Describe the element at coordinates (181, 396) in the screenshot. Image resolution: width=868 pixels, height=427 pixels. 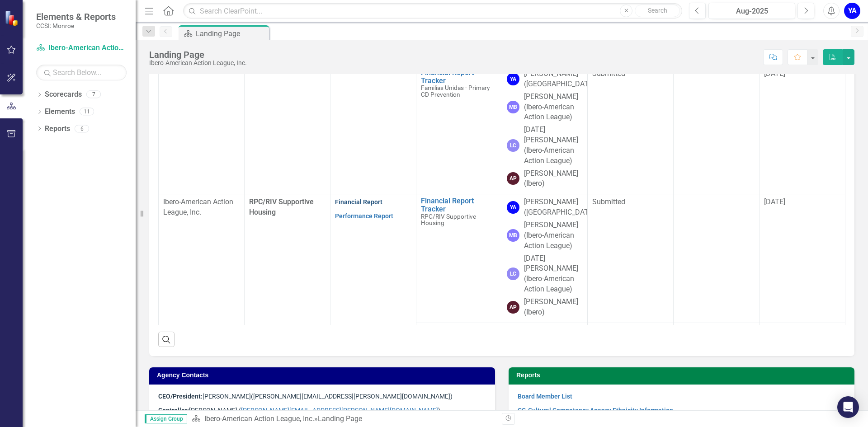
I see `strong: CEO/President:` at that location.